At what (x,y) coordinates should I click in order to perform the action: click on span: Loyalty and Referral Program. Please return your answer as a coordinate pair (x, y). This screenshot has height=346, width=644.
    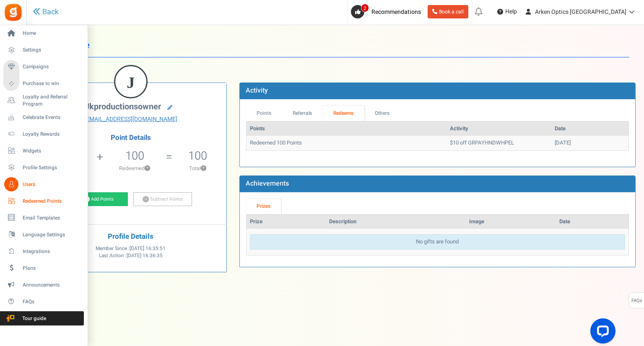
    Looking at the image, I should click on (53, 101).